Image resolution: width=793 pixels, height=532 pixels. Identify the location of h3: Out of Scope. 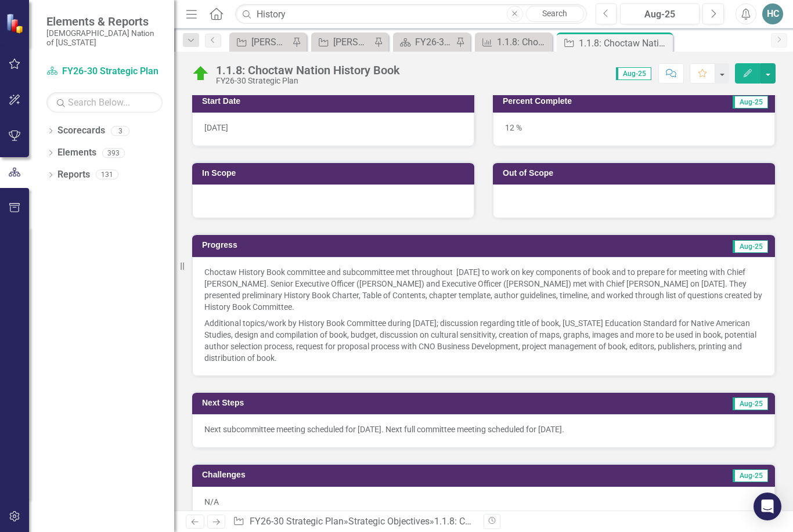
(636, 173).